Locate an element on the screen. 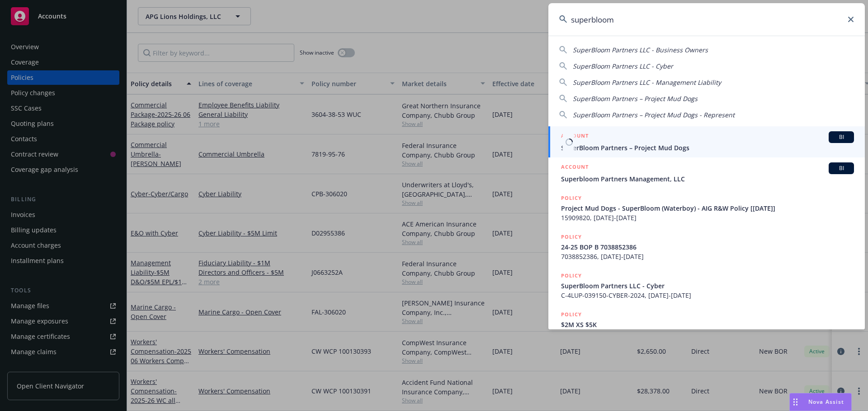 The image size is (868, 411). div: Drag to move is located at coordinates (795, 402).